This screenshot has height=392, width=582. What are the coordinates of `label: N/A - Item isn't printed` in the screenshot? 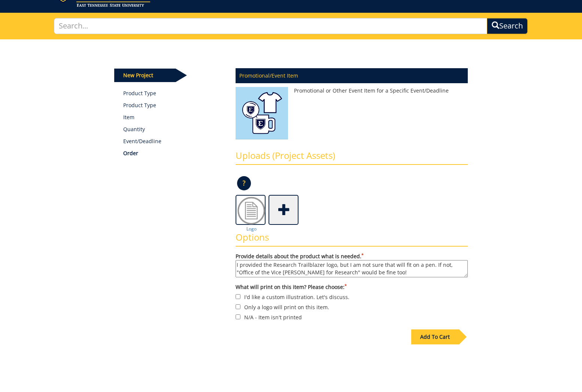 It's located at (352, 317).